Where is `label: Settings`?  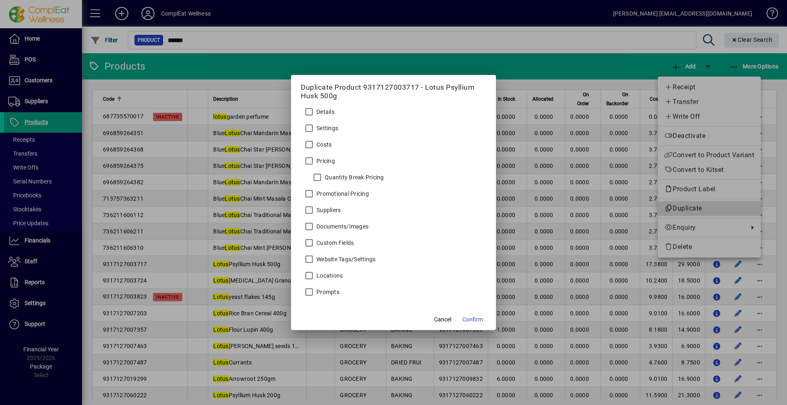 label: Settings is located at coordinates (326, 128).